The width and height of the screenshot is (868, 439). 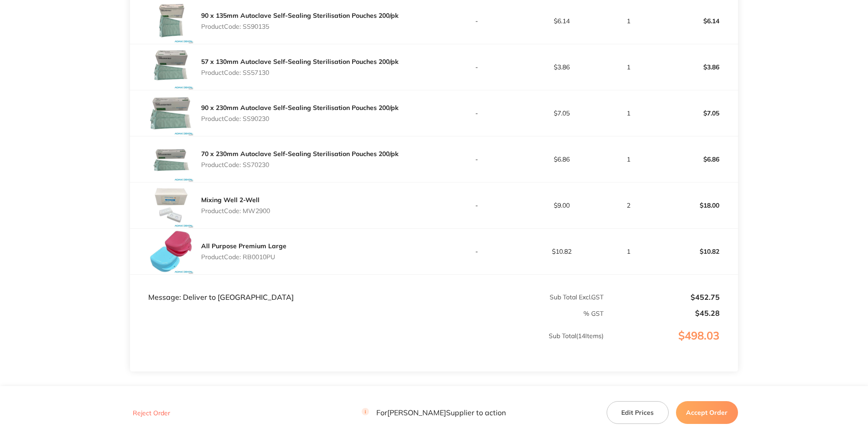 What do you see at coordinates (243, 257) in the screenshot?
I see `p: Product Code: RB0010PU` at bounding box center [243, 257].